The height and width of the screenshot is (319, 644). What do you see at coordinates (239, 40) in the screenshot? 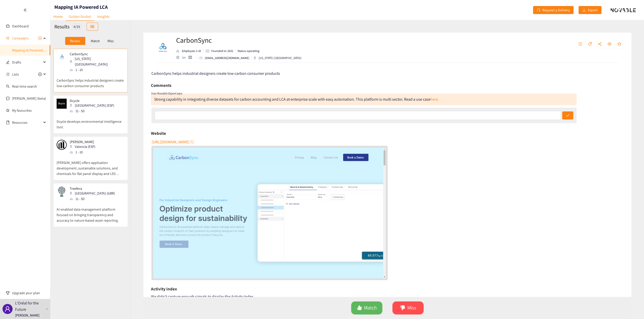
I see `h2: CarbonSync` at bounding box center [239, 40].